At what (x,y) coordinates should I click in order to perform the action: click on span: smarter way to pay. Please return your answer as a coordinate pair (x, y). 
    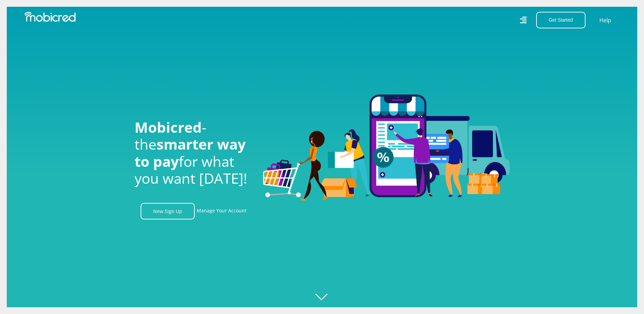
    Looking at the image, I should click on (190, 152).